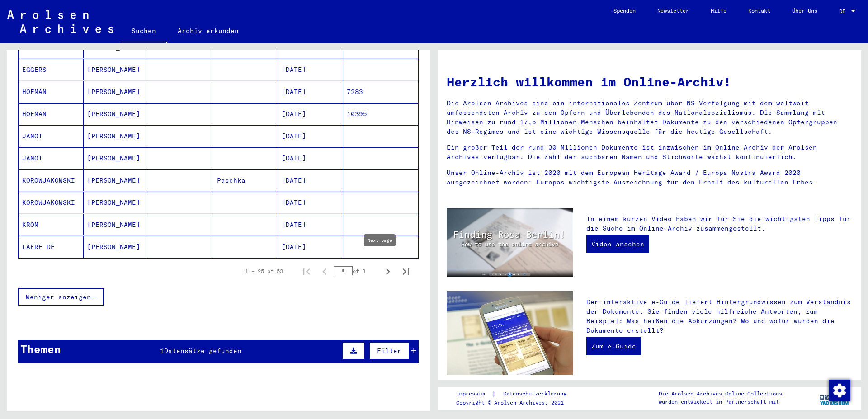 The image size is (868, 419). Describe the element at coordinates (144, 32) in the screenshot. I see `a: Suchen` at that location.